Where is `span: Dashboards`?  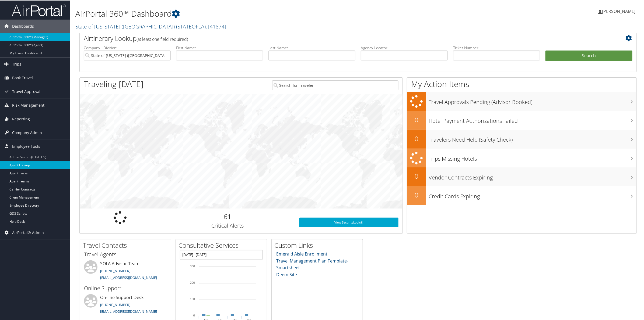 span: Dashboards is located at coordinates (23, 26).